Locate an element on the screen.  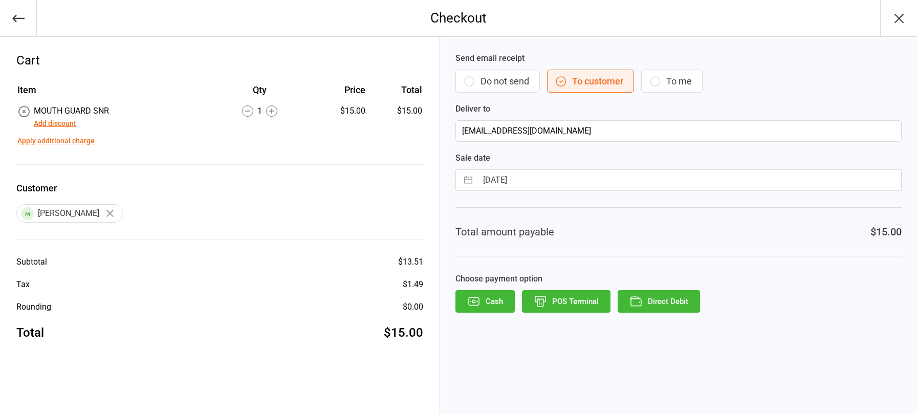
button: Do not send is located at coordinates (497, 81).